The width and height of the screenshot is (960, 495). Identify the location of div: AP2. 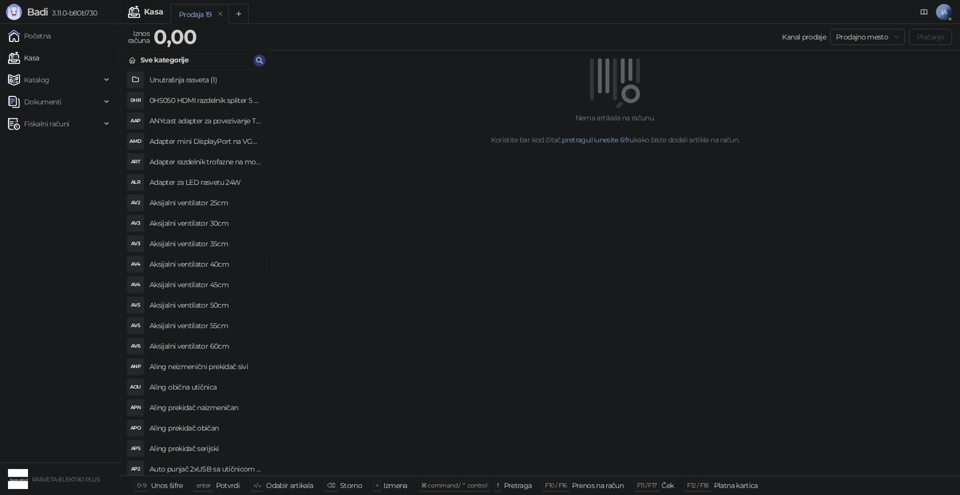
(135, 469).